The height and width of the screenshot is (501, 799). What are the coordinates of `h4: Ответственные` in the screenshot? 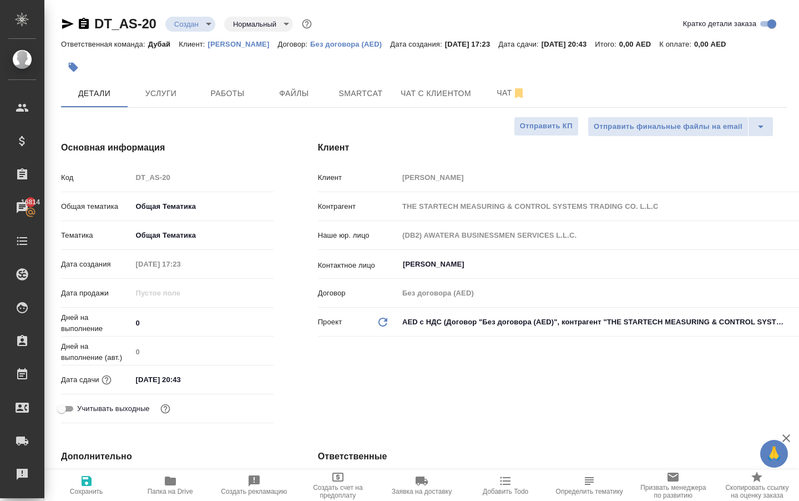 It's located at (552, 456).